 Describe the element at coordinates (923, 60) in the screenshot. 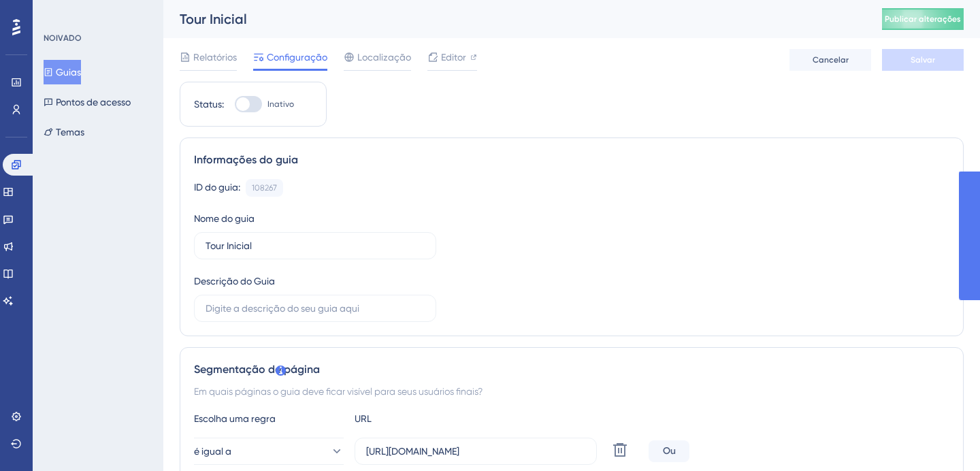

I see `font: Salvar` at that location.